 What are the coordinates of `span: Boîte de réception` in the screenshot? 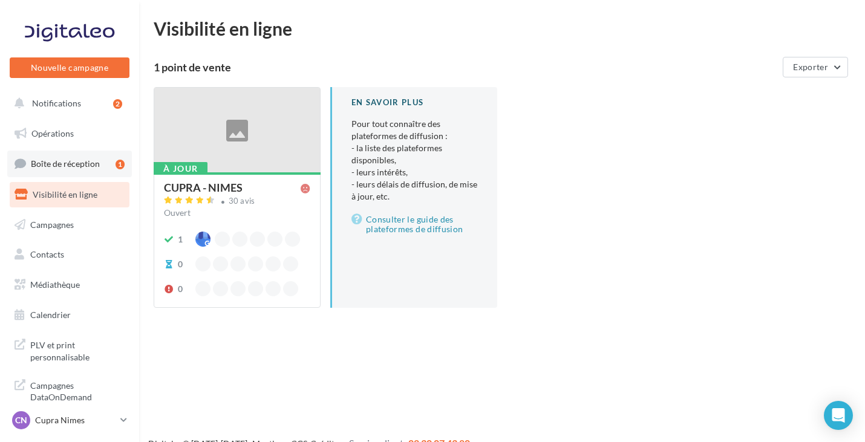 It's located at (65, 163).